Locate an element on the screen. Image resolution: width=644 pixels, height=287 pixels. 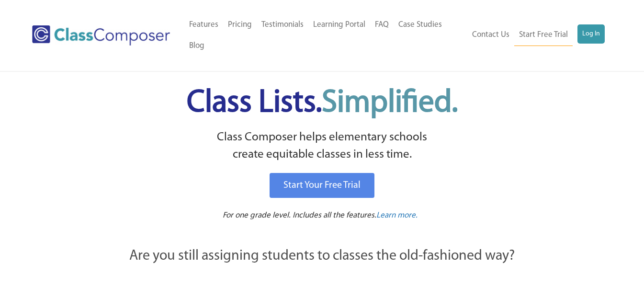
a: Learning Portal is located at coordinates (339, 25).